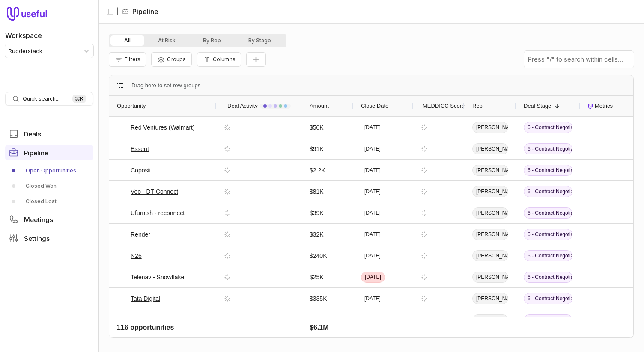 This screenshot has width=644, height=352. Describe the element at coordinates (375, 106) in the screenshot. I see `span: Close Date` at that location.